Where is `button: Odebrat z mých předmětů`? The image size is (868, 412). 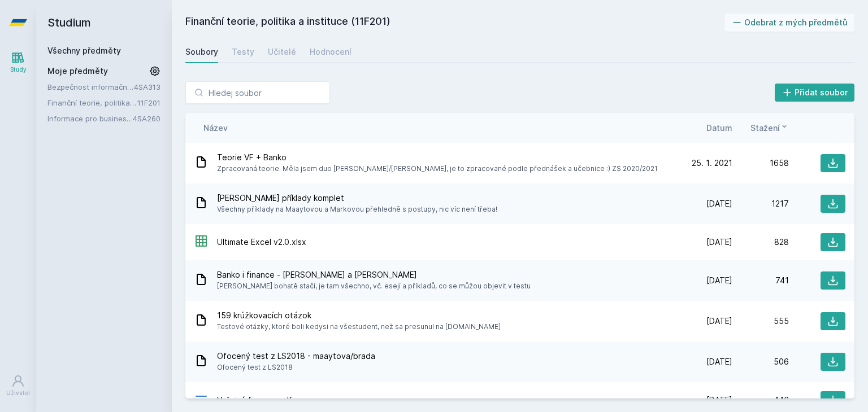 button: Odebrat z mých předmětů is located at coordinates (790, 23).